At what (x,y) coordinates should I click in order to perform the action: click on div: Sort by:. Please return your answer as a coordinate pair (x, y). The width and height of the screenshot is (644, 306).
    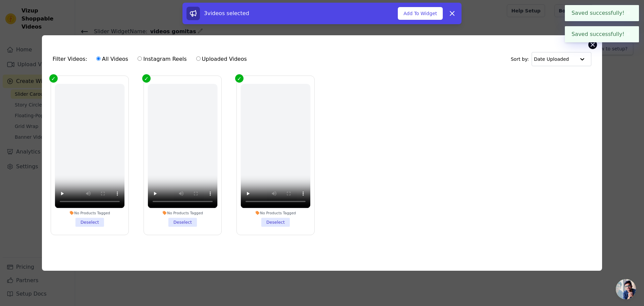
    Looking at the image, I should click on (551, 59).